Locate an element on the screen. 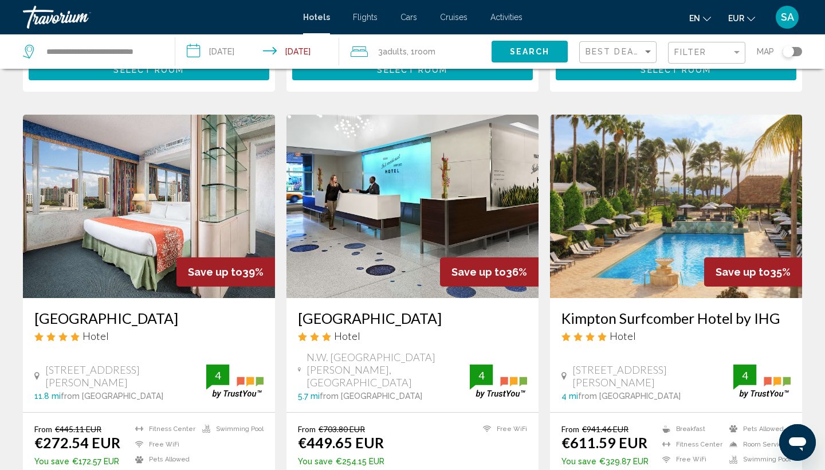 The height and width of the screenshot is (470, 825). del: €703.80 EUR is located at coordinates (341, 428).